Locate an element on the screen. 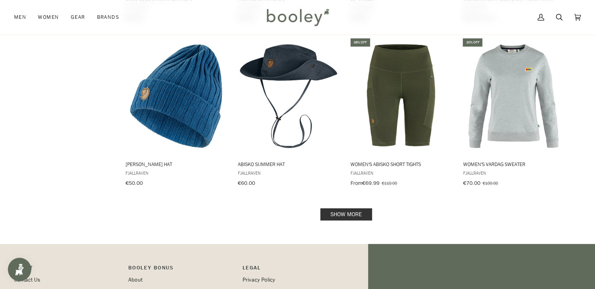  img: Fjallraven Abisko Summer Hat Dark Navy - Booley Galway is located at coordinates (288, 96).